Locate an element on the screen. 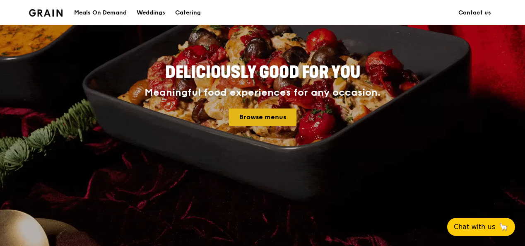 This screenshot has height=246, width=525. div: Weddings is located at coordinates (151, 13).